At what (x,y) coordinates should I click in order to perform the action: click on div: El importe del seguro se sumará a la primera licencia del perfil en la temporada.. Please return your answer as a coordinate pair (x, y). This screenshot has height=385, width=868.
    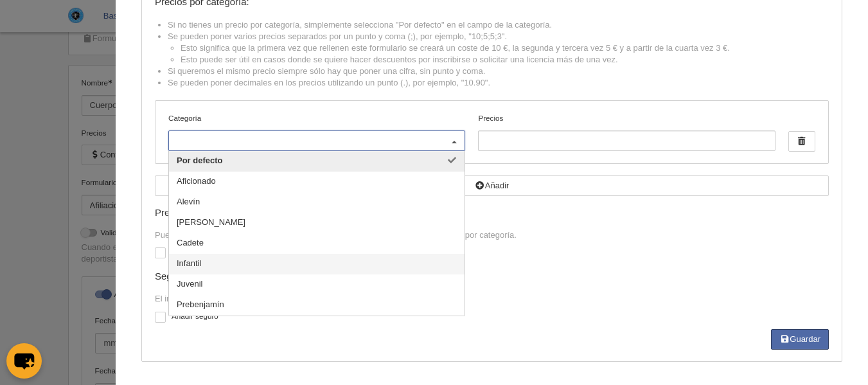
    Looking at the image, I should click on (492, 299).